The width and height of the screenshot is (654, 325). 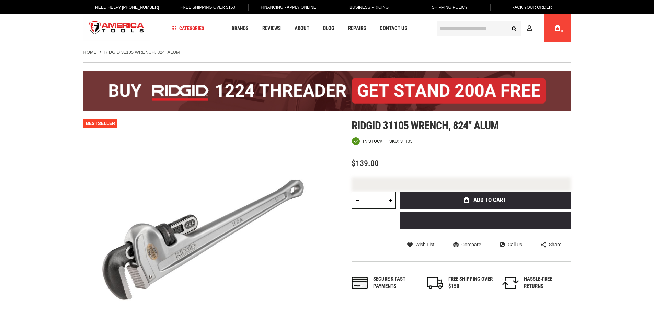 I want to click on div: Secure & fast payments, so click(x=396, y=282).